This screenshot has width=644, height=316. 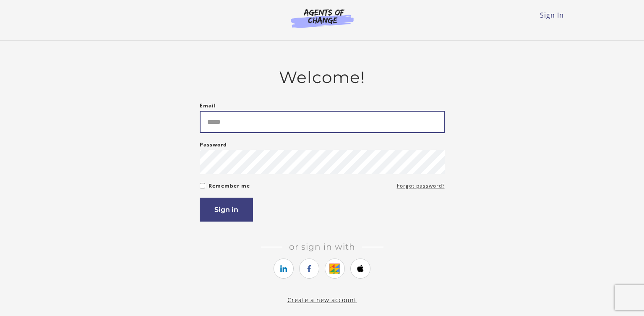 What do you see at coordinates (229, 186) in the screenshot?
I see `label: Remember me` at bounding box center [229, 186].